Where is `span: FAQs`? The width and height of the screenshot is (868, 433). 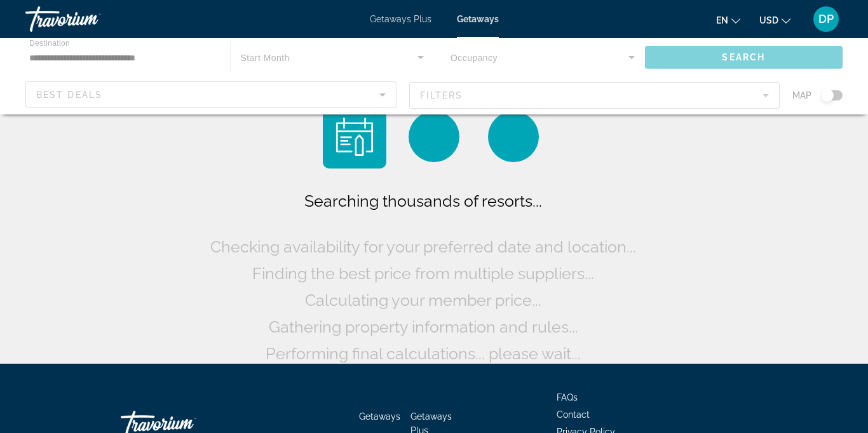 span: FAQs is located at coordinates (567, 397).